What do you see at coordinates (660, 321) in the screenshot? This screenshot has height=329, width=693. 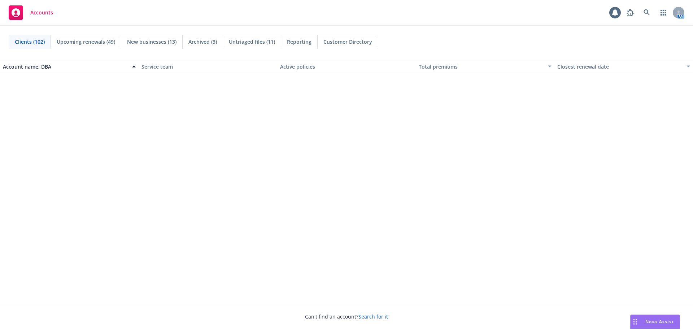 I see `span: Nova Assist` at bounding box center [660, 321].